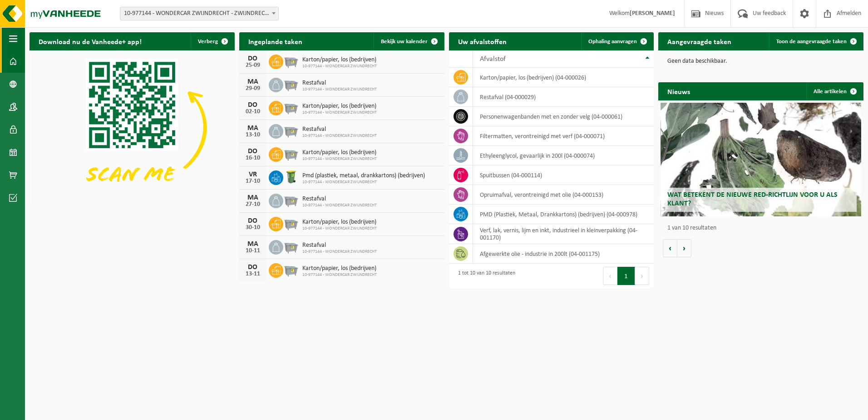 The width and height of the screenshot is (868, 420). What do you see at coordinates (208, 41) in the screenshot?
I see `span: Verberg` at bounding box center [208, 41].